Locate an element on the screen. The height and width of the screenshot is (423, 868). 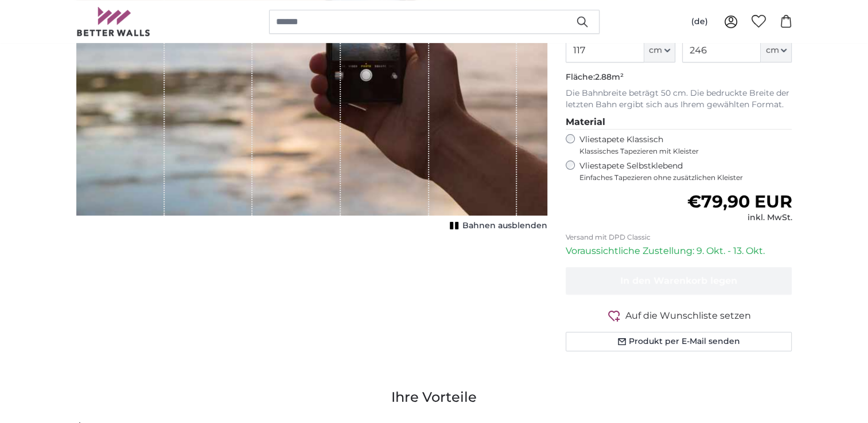
p: Versand mit DPD Classic is located at coordinates (678, 237).